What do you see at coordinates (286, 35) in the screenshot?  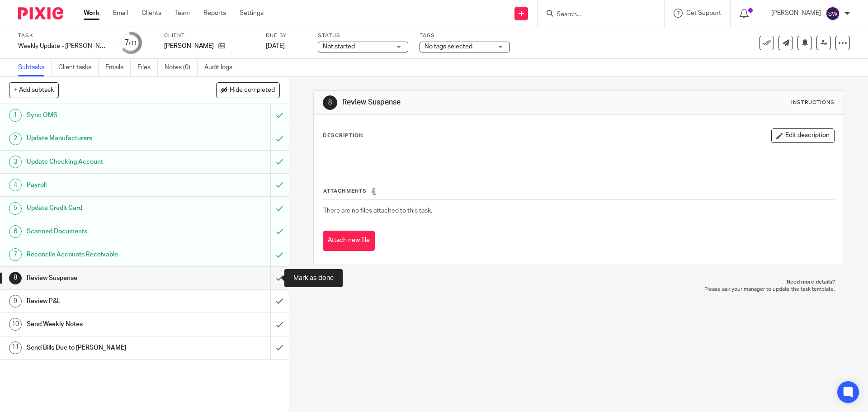 I see `label: Due by` at bounding box center [286, 35].